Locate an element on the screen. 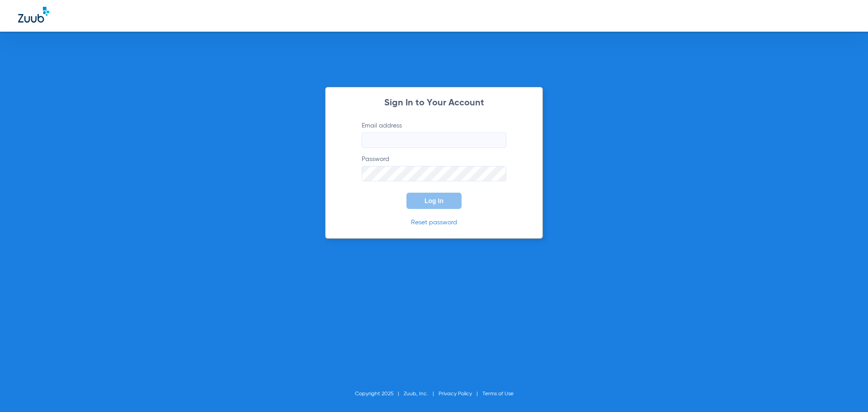 The image size is (868, 412). a: Privacy Policy is located at coordinates (455, 394).